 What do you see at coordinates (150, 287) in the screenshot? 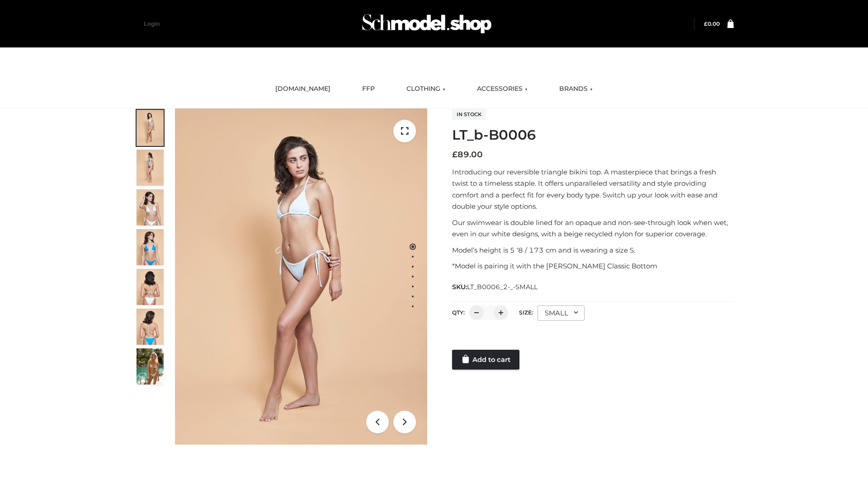
I see `img: ArielClassicBikiniTop_CloudNine_AzureSky_OW114ECO_7-scaled.jpg` at bounding box center [150, 287].